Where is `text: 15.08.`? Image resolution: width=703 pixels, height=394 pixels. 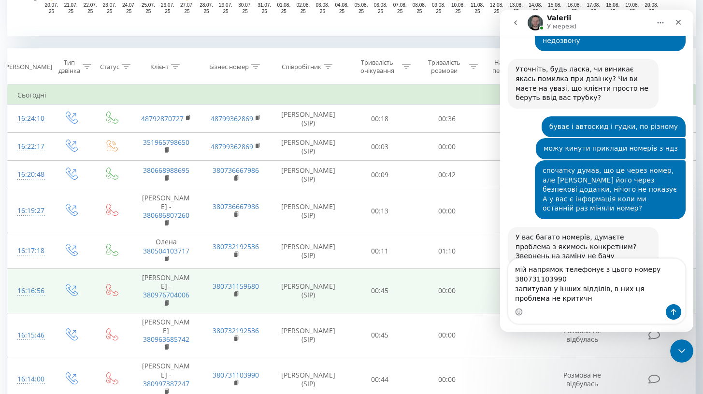 text: 15.08. is located at coordinates (555, 5).